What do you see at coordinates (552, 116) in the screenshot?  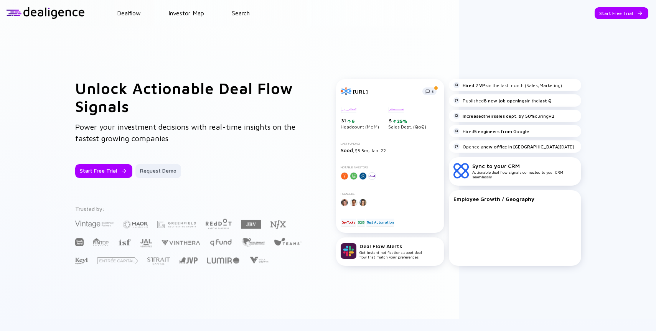 I see `strong: H2` at bounding box center [552, 116].